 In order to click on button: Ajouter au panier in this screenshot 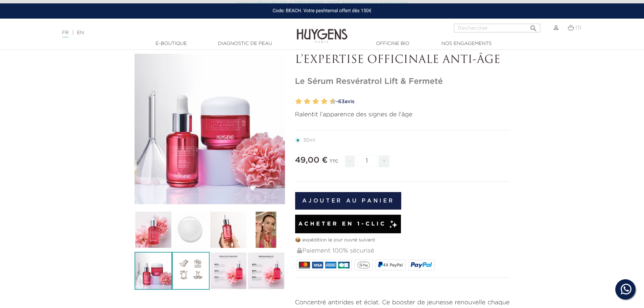, I will do `click(348, 201)`.